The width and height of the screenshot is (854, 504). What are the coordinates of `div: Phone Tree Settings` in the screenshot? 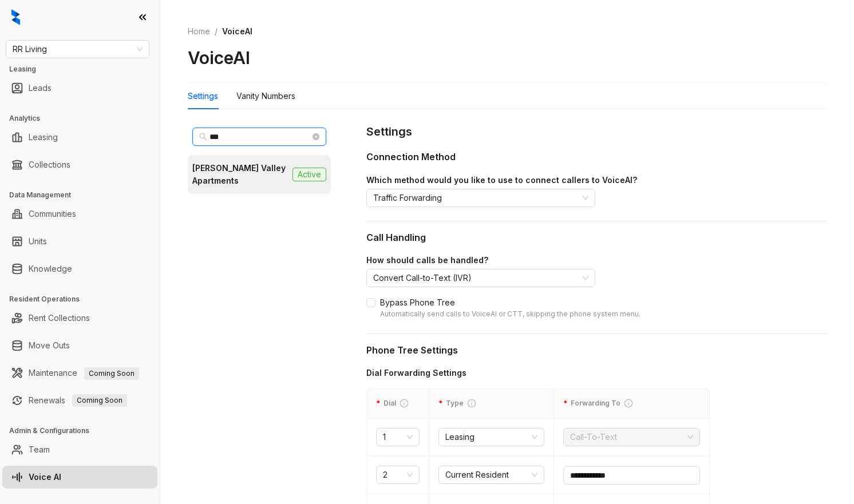 It's located at (596, 350).